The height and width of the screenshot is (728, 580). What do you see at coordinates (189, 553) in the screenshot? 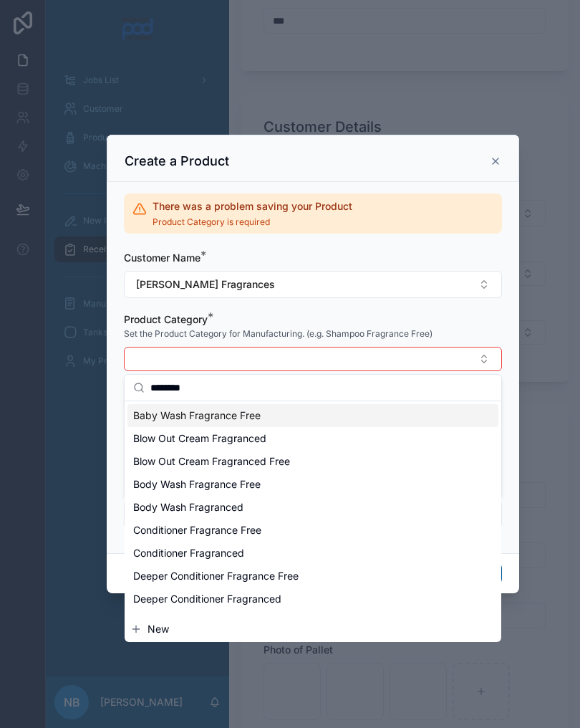
I see `span: Conditioner Fragranced` at bounding box center [189, 553].